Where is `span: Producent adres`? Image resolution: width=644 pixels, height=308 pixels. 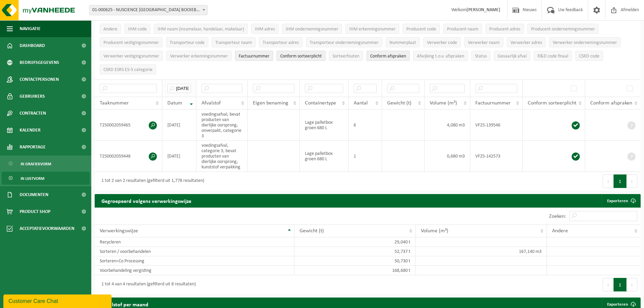
span: Producent adres is located at coordinates (505, 29).